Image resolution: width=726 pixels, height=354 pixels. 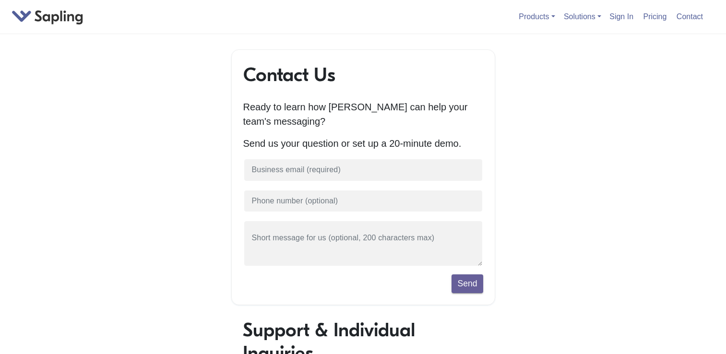 I want to click on a: Solutions, so click(x=583, y=16).